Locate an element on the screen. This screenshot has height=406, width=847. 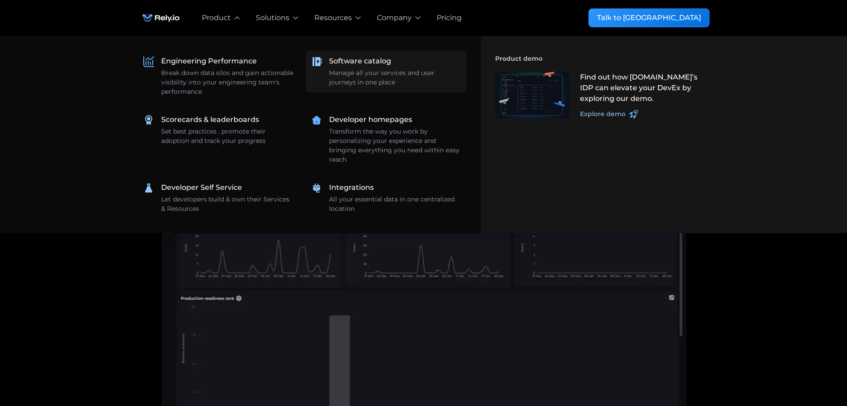
div: Developer Self Service is located at coordinates (201, 187).